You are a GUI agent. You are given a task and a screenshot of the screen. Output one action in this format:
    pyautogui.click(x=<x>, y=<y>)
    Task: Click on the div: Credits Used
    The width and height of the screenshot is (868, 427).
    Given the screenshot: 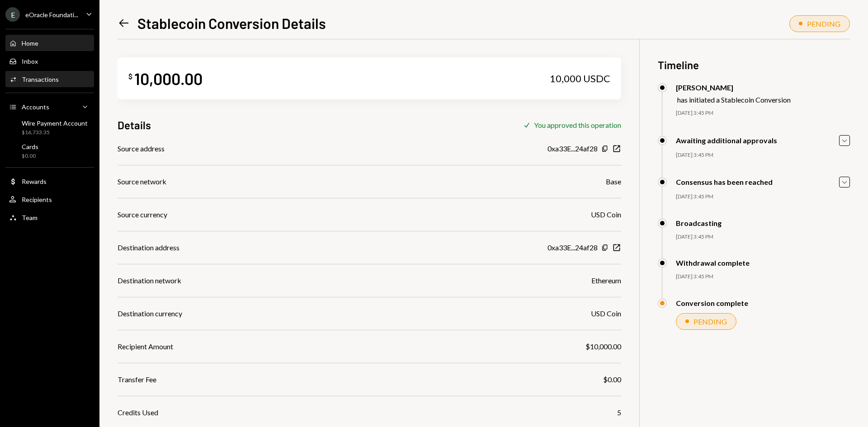 What is the action you would take?
    pyautogui.click(x=138, y=413)
    